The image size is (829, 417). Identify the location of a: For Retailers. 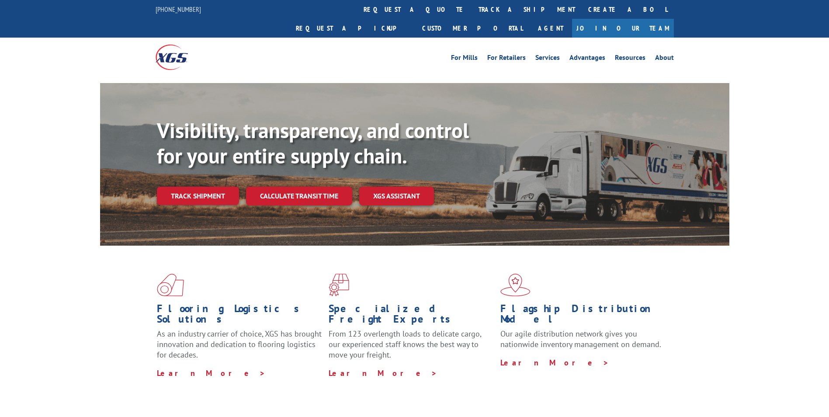
(507, 59).